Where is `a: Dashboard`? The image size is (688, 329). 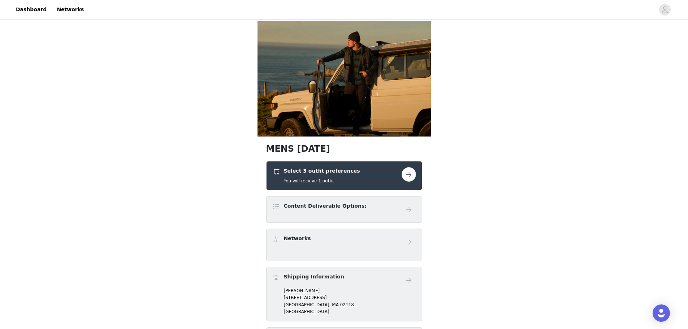 a: Dashboard is located at coordinates (31, 9).